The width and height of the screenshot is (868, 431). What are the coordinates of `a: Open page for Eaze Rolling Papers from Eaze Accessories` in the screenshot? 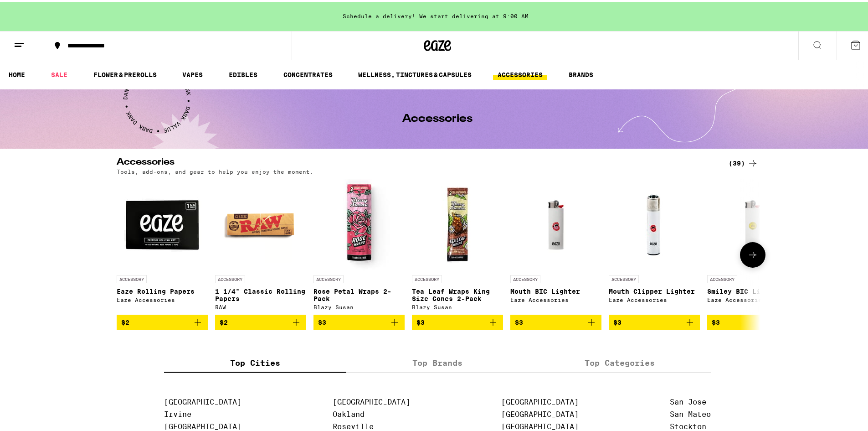 It's located at (162, 245).